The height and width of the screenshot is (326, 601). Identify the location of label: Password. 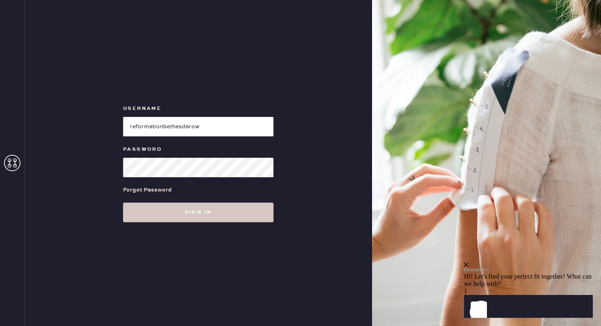
(198, 150).